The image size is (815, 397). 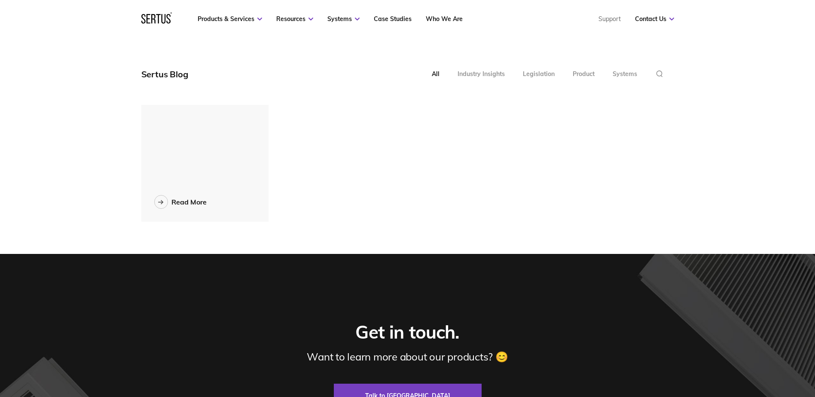 I want to click on a: Support, so click(x=610, y=19).